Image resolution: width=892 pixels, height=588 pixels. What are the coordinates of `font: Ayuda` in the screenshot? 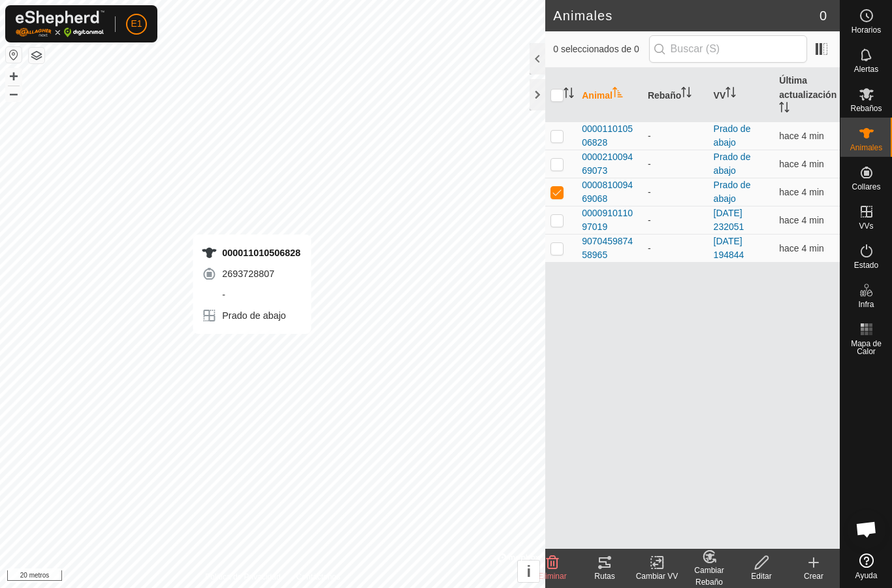 It's located at (866, 575).